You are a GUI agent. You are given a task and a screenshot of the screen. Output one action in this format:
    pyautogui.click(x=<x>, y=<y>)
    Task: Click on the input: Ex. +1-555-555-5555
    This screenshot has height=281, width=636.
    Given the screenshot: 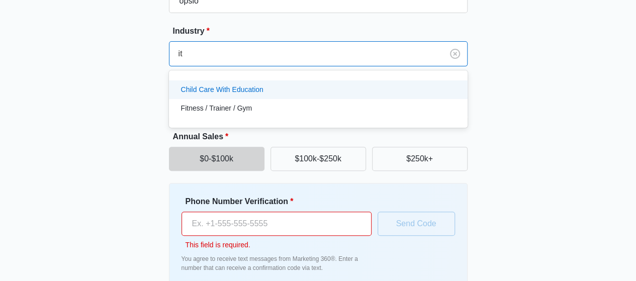 What is the action you would take?
    pyautogui.click(x=277, y=224)
    